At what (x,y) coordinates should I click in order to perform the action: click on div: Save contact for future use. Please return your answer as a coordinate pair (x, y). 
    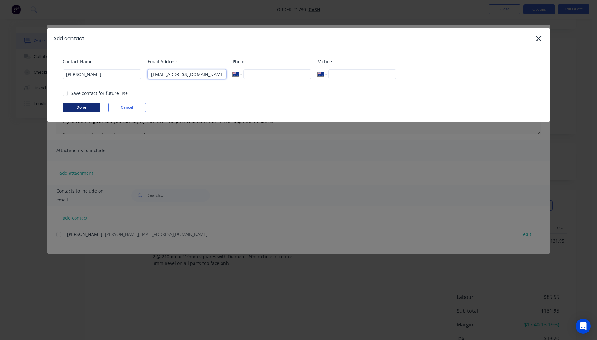
    Looking at the image, I should click on (99, 93).